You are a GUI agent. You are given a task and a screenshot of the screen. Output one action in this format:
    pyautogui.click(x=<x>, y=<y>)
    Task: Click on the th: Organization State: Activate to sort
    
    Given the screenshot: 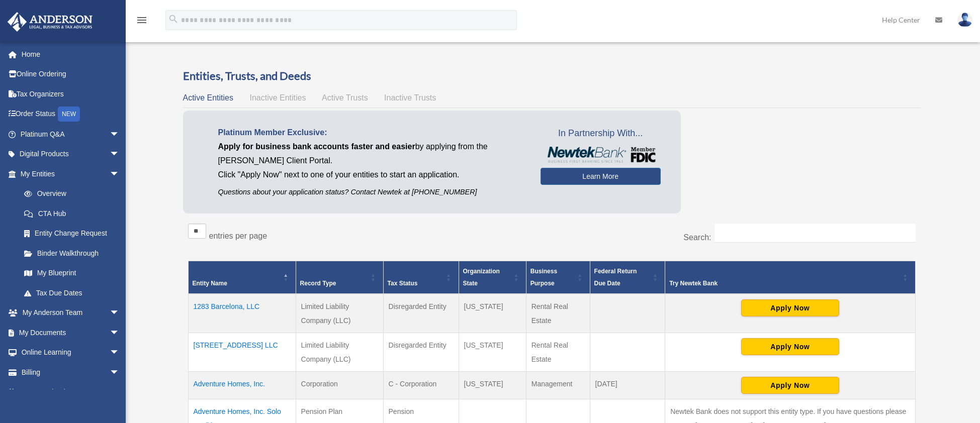 What is the action you would take?
    pyautogui.click(x=492, y=277)
    